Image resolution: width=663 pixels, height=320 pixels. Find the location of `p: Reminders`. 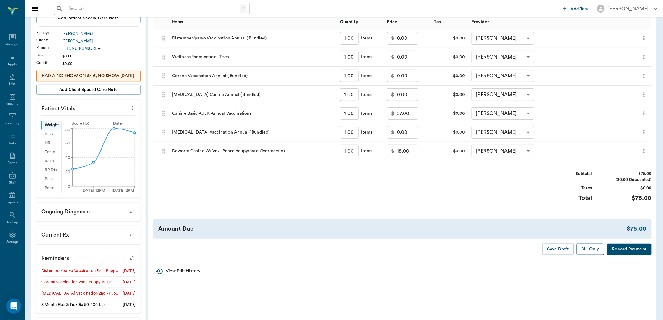

p: Reminders is located at coordinates (88, 257).